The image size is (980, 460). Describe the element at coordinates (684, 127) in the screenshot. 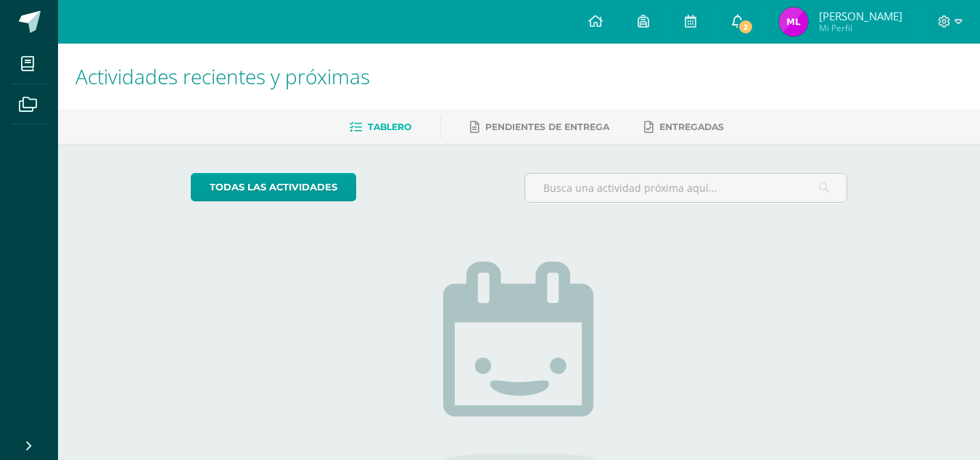

I see `a: Entregadas` at that location.